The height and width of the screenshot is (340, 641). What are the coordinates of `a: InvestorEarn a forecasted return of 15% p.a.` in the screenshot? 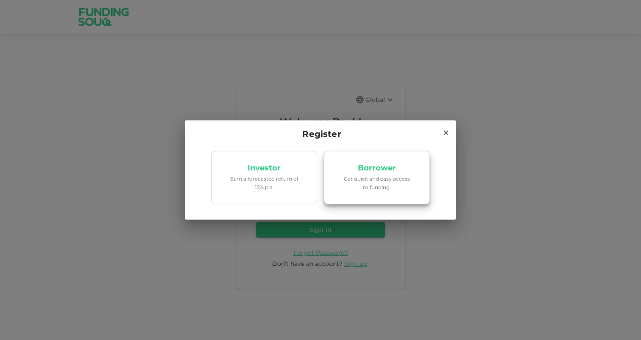 It's located at (264, 178).